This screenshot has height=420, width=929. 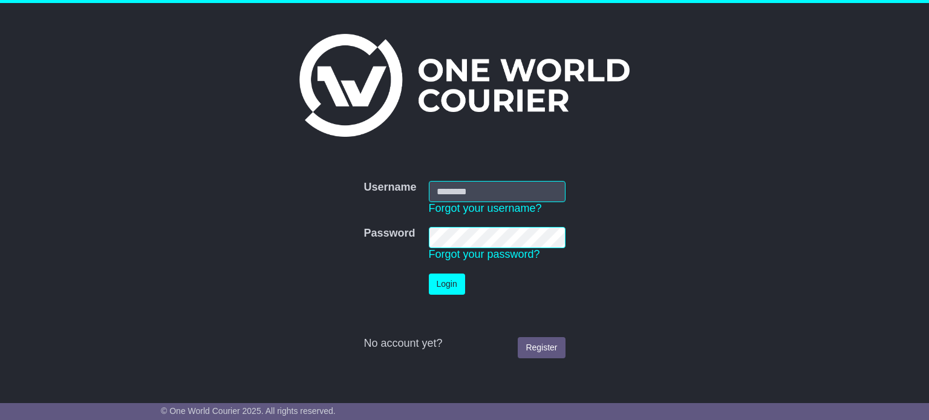 I want to click on a: Forgot your password?, so click(x=485, y=254).